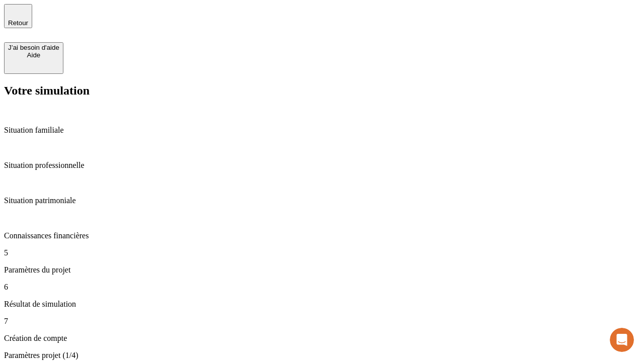 The height and width of the screenshot is (362, 644). What do you see at coordinates (322, 287) in the screenshot?
I see `p: 6` at bounding box center [322, 287].